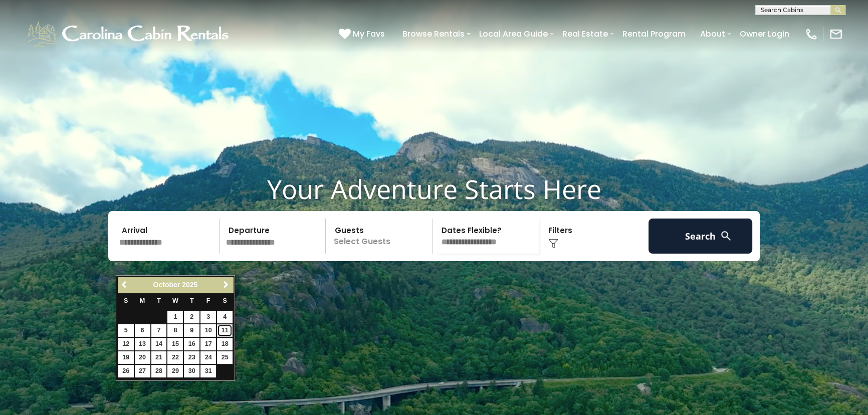  I want to click on span: My Favs, so click(369, 33).